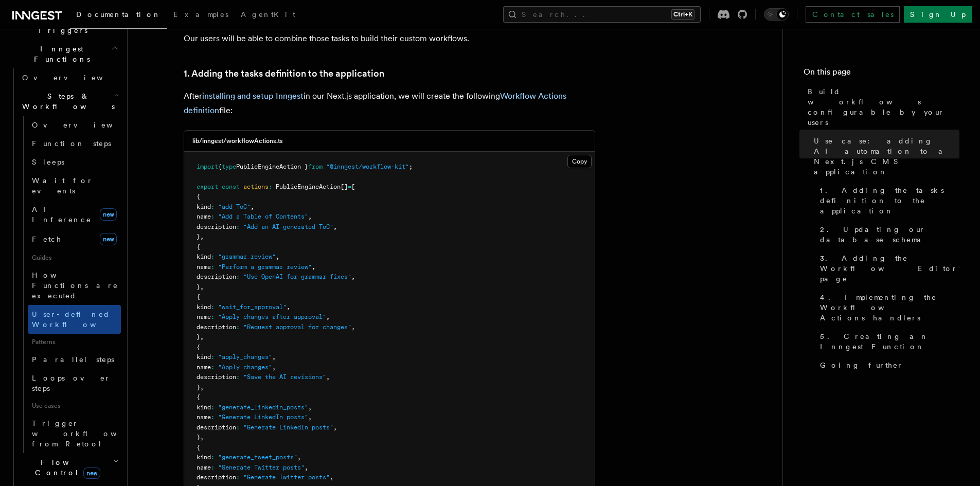 The height and width of the screenshot is (486, 980). What do you see at coordinates (74, 239) in the screenshot?
I see `a: Fetchnew` at bounding box center [74, 239].